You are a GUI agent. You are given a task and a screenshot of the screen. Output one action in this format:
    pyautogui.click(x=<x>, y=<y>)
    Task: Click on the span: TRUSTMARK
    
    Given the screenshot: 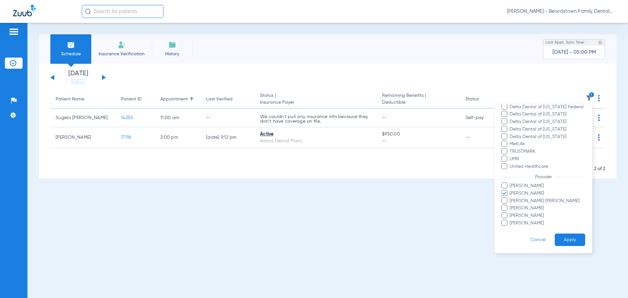 What is the action you would take?
    pyautogui.click(x=547, y=151)
    